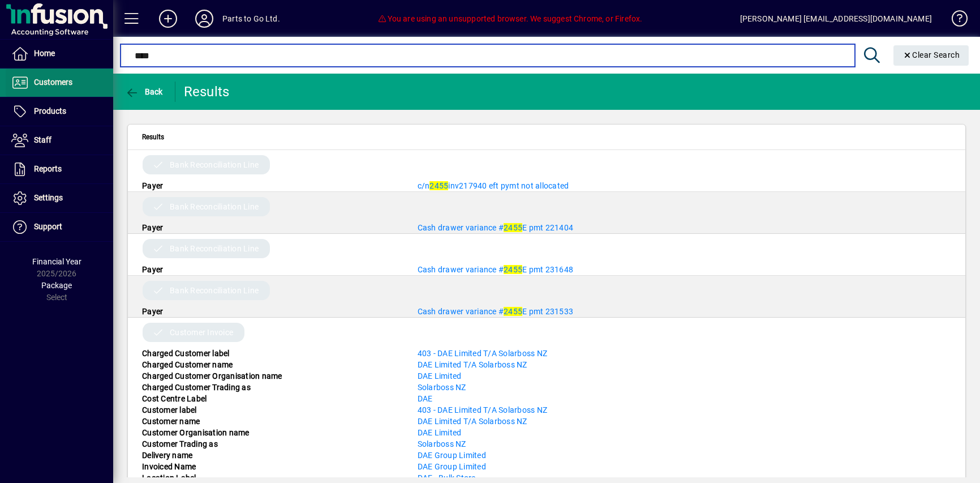 Image resolution: width=980 pixels, height=483 pixels. I want to click on a: Cash drawer variance #2455E pmt 221404, so click(496, 228).